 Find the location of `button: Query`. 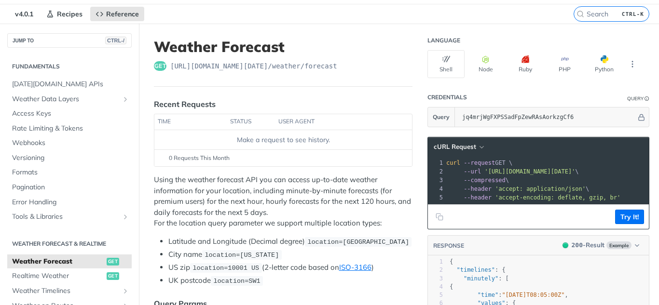

button: Query is located at coordinates (441, 117).